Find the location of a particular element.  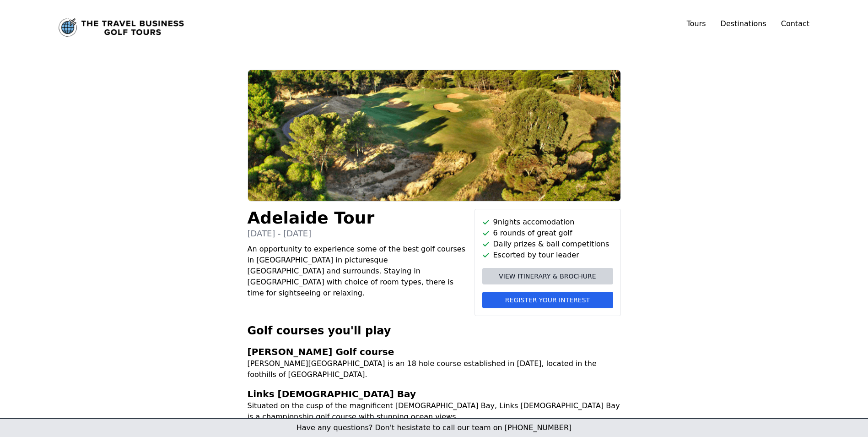

li: Escorted by tour leader is located at coordinates (548, 255).